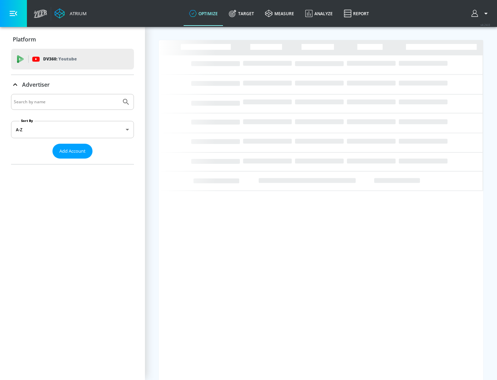 The width and height of the screenshot is (497, 380). What do you see at coordinates (73, 129) in the screenshot?
I see `div: A-Z` at bounding box center [73, 129].